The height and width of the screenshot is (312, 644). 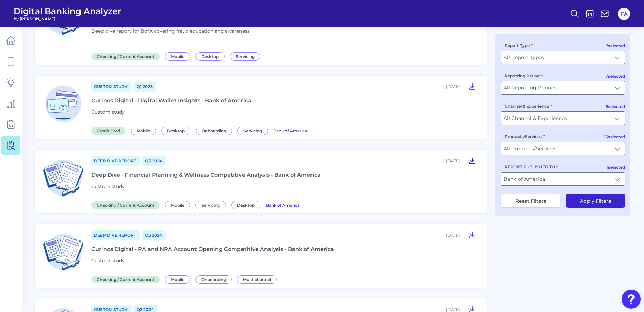 I want to click on button: Deep Dive - Financial Planning & Wellness Competitive Analysis - Bank of America, so click(x=472, y=161).